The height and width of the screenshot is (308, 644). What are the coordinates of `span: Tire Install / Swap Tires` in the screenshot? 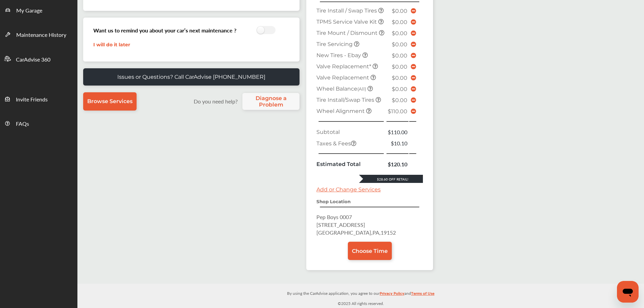 It's located at (347, 10).